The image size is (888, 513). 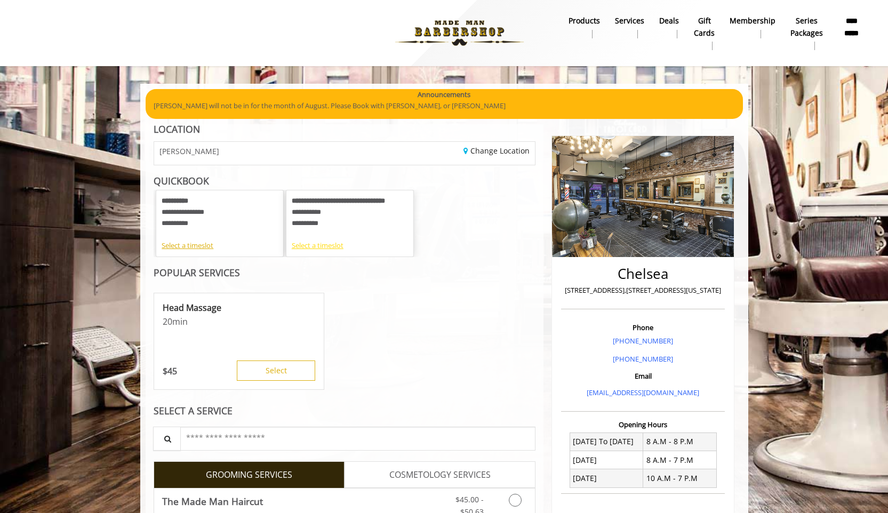 What do you see at coordinates (752, 21) in the screenshot?
I see `b: Membership` at bounding box center [752, 21].